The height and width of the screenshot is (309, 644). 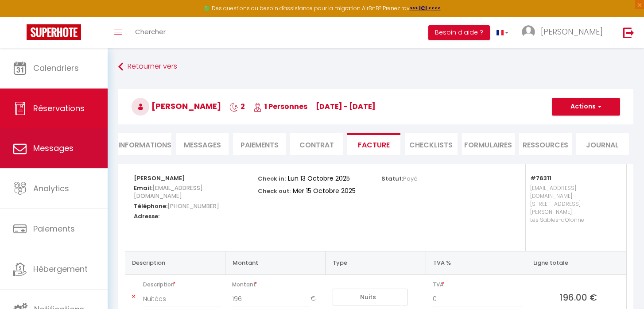 I want to click on span: Calendriers, so click(x=56, y=68).